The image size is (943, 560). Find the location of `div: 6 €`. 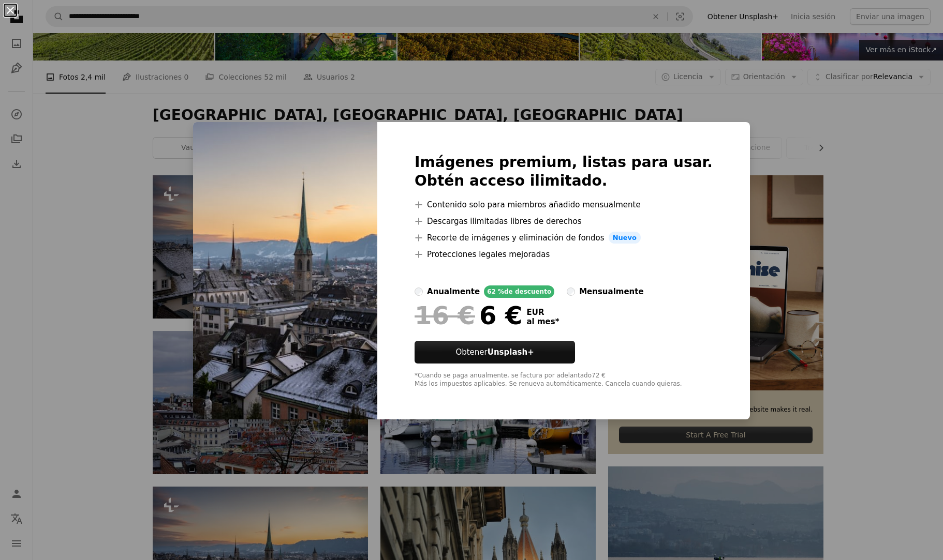

div: 6 € is located at coordinates (468, 316).